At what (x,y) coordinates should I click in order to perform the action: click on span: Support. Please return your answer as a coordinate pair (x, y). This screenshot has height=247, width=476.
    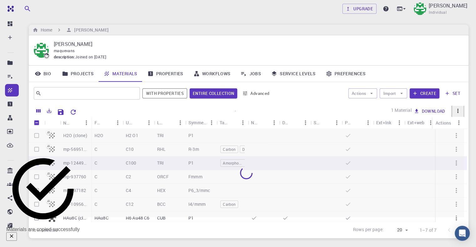
    Looking at the image, I should click on (24, 7).